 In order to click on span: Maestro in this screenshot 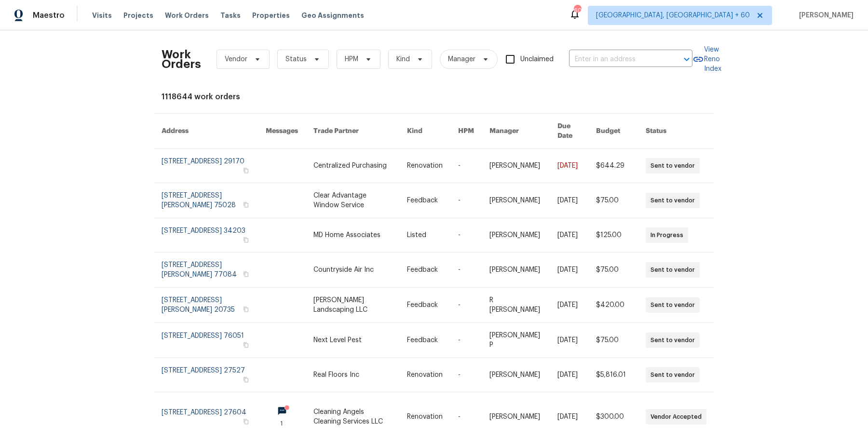, I will do `click(49, 15)`.